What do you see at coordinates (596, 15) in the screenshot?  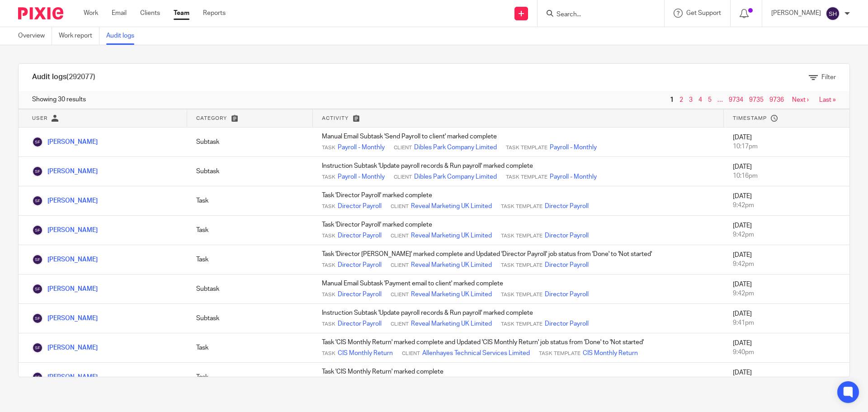 I see `input: Search` at bounding box center [596, 15].